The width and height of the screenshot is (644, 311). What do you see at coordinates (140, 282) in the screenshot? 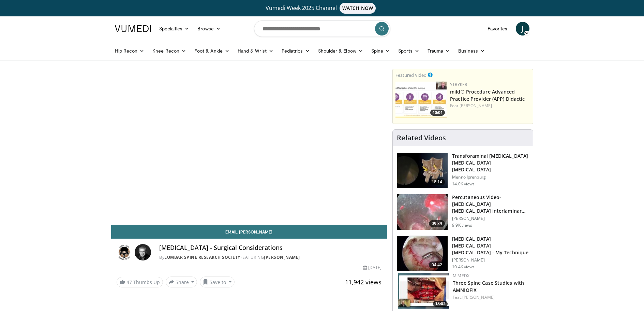
I see `a: 47 Thumbs Up` at bounding box center [140, 282].